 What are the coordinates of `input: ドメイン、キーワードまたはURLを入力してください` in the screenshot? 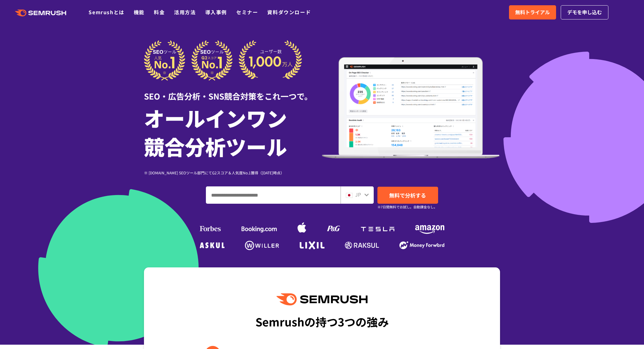 It's located at (273, 195).